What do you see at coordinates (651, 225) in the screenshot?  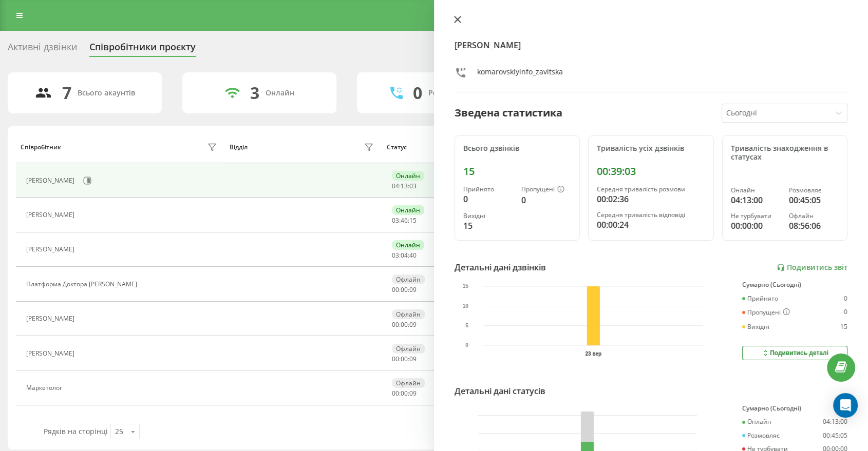 I see `div: 00:00:24` at bounding box center [651, 225].